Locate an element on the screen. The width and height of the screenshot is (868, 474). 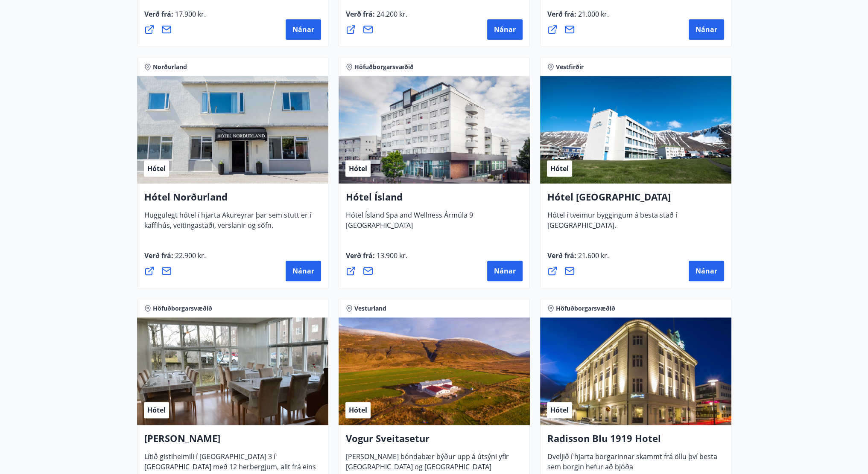
span: Huggulegt hótel í hjarta Akureyrar þar sem stutt er í kaffihús, veitingastaði, verslanir og söfn. is located at coordinates (227, 224).